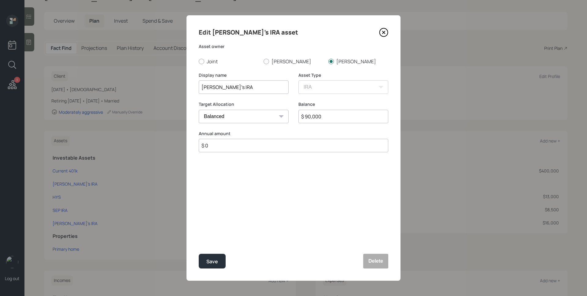  What do you see at coordinates (212, 262) in the screenshot?
I see `div: Save` at bounding box center [212, 262].